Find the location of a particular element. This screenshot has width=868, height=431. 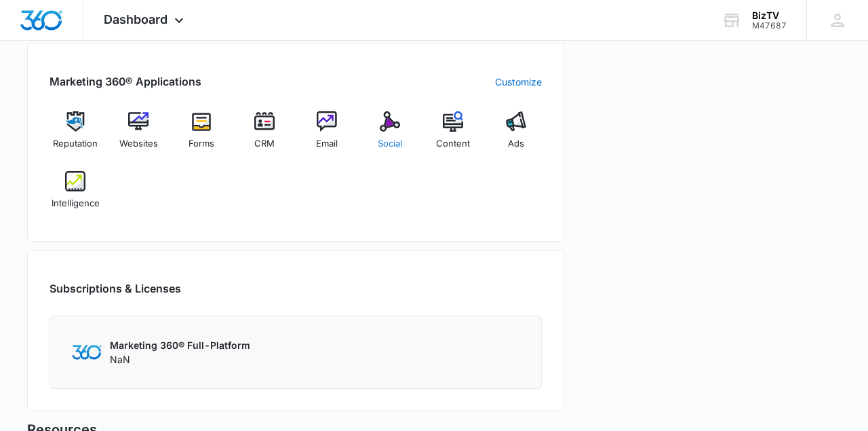

a: Ads is located at coordinates (515, 136).